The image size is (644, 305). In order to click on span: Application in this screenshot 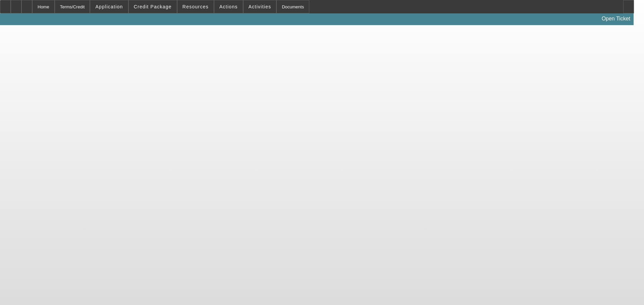, I will do `click(109, 7)`.